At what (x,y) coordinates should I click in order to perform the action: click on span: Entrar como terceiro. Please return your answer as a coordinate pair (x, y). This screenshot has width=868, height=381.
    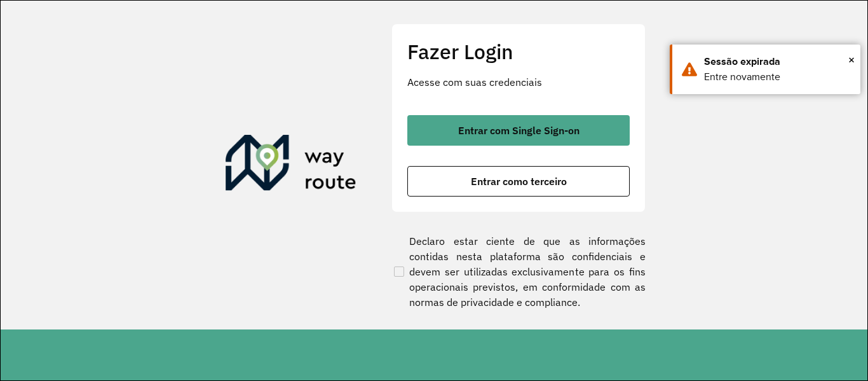
    Looking at the image, I should click on (518, 181).